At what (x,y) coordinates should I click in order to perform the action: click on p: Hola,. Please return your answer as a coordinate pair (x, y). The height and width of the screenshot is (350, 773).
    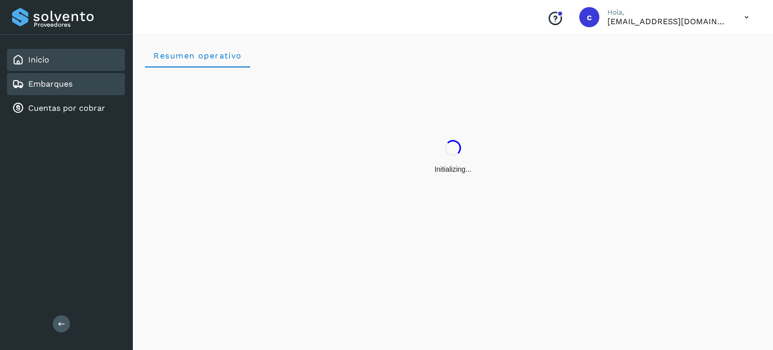
    Looking at the image, I should click on (668, 12).